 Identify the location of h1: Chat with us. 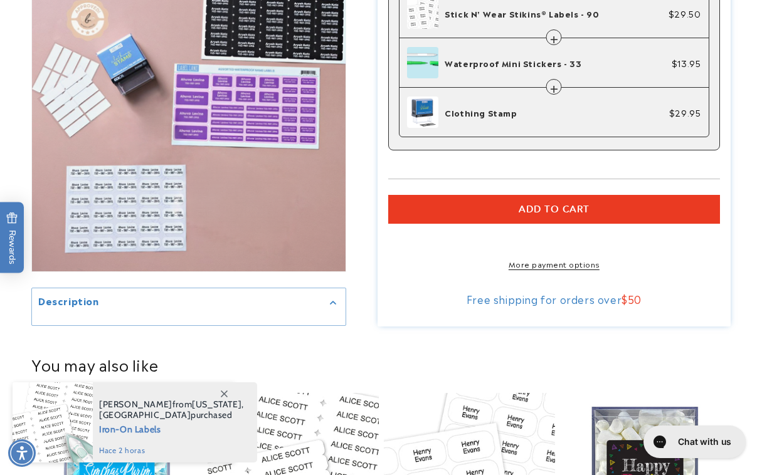
(67, 21).